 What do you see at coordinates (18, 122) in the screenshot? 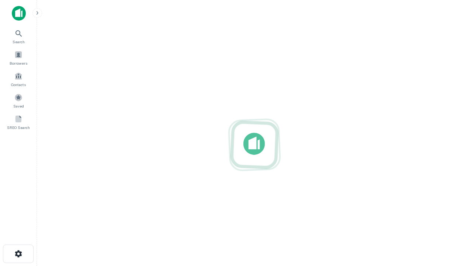
I see `a: SREO Search` at bounding box center [18, 122].